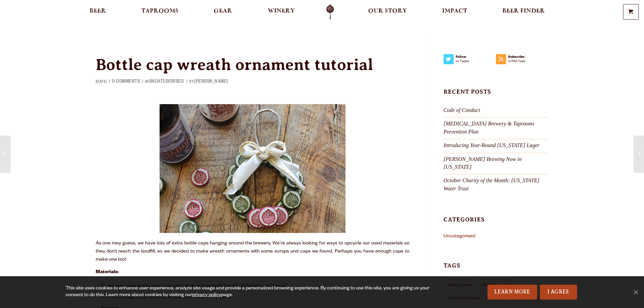 This screenshot has height=308, width=644. What do you see at coordinates (223, 11) in the screenshot?
I see `span: Gear` at bounding box center [223, 11].